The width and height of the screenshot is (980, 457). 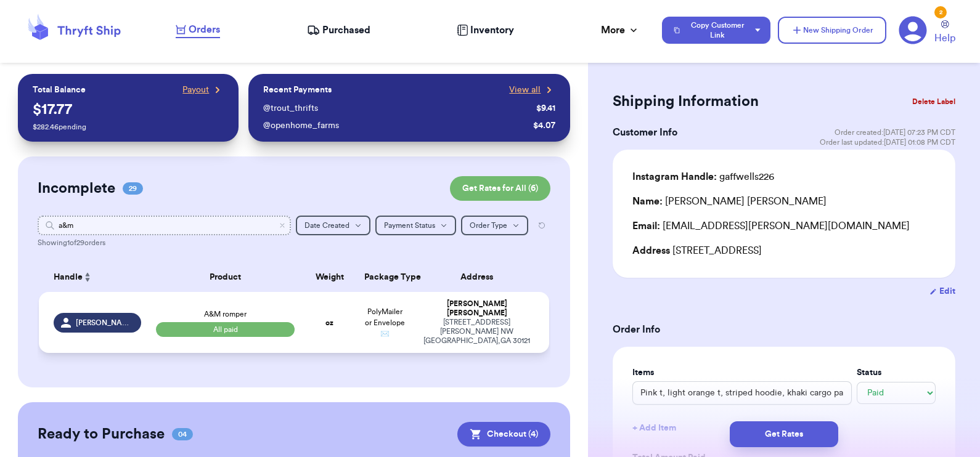 I want to click on a: Payout, so click(x=203, y=90).